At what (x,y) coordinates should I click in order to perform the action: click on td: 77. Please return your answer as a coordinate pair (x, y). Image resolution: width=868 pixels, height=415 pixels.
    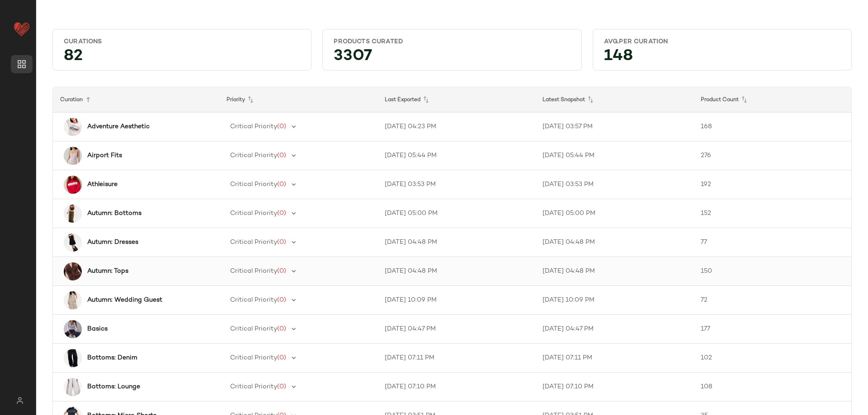
    Looking at the image, I should click on (772, 242).